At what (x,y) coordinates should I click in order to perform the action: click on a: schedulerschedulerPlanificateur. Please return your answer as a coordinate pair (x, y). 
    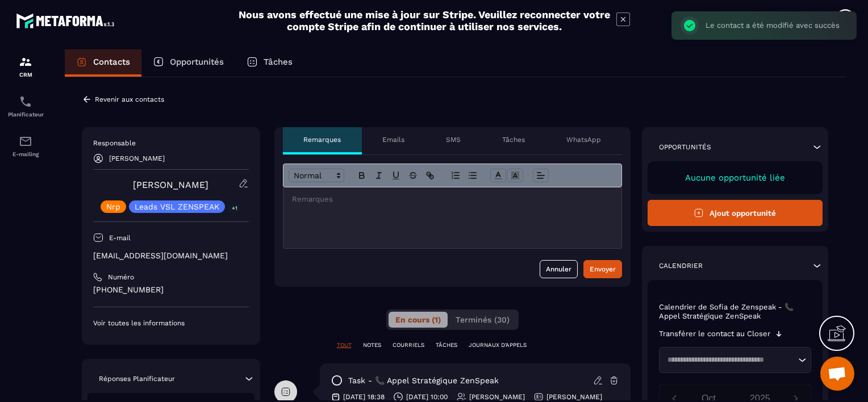
    Looking at the image, I should click on (26, 106).